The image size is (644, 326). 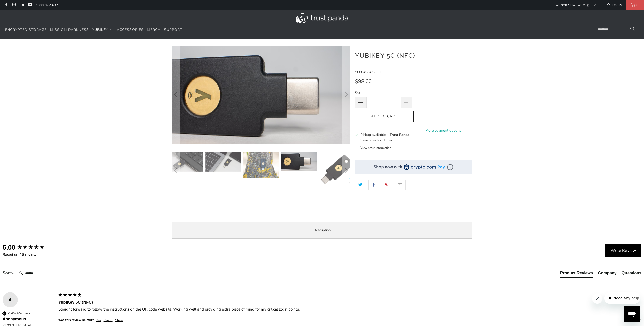 I want to click on div: Sort, so click(x=9, y=273).